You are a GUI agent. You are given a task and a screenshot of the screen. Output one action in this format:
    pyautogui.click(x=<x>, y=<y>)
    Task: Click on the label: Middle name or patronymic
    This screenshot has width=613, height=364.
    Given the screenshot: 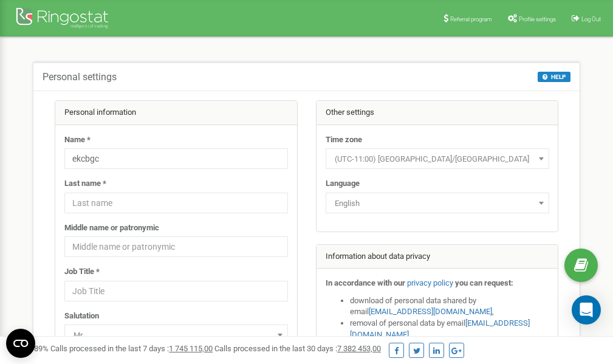 What is the action you would take?
    pyautogui.click(x=112, y=228)
    